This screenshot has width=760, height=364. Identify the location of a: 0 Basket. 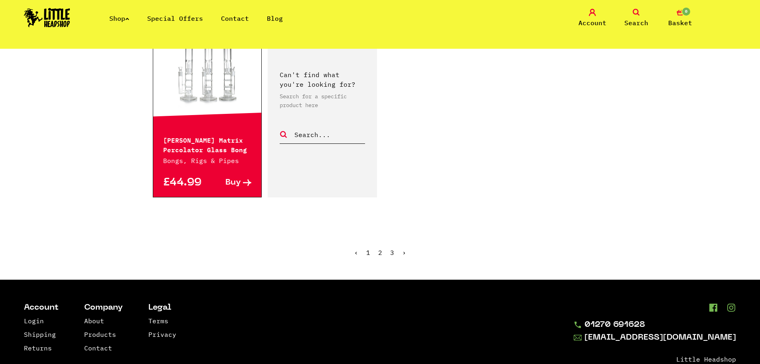
(681, 18).